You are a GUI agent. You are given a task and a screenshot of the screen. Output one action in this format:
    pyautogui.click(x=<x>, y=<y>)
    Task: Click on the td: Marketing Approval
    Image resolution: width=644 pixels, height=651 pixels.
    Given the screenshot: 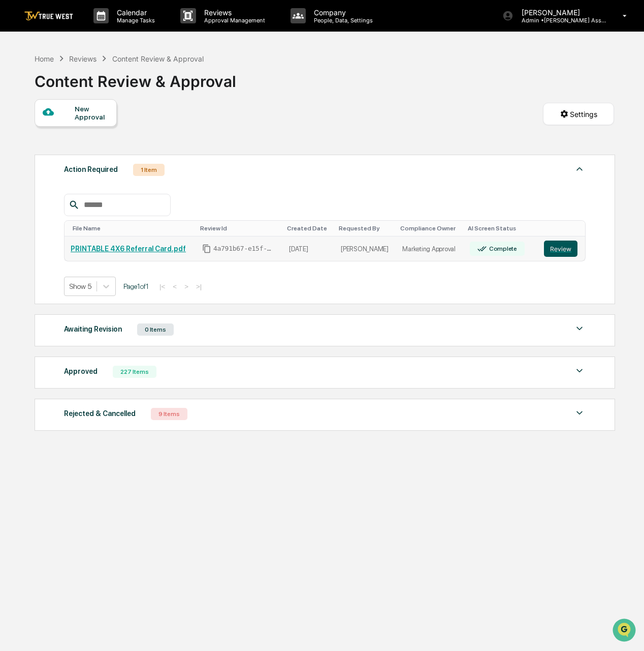 What is the action you would take?
    pyautogui.click(x=430, y=248)
    